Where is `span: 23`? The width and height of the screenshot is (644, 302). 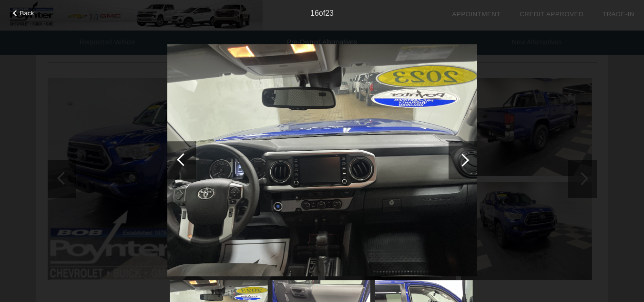
span: 23 is located at coordinates (330, 13).